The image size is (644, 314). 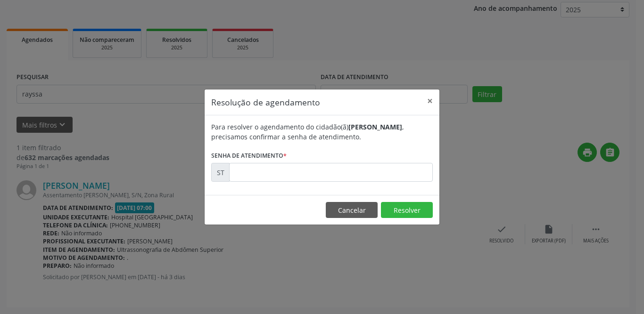 What do you see at coordinates (249, 155) in the screenshot?
I see `label: Senha de atendimento` at bounding box center [249, 155].